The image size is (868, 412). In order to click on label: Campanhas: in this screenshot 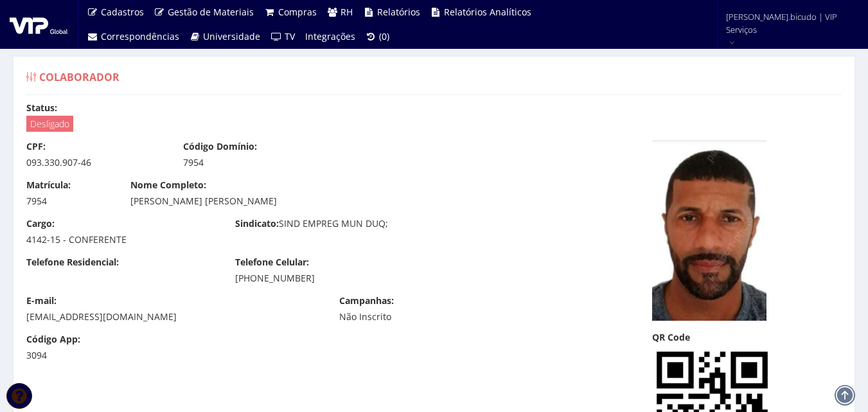, I will do `click(367, 301)`.